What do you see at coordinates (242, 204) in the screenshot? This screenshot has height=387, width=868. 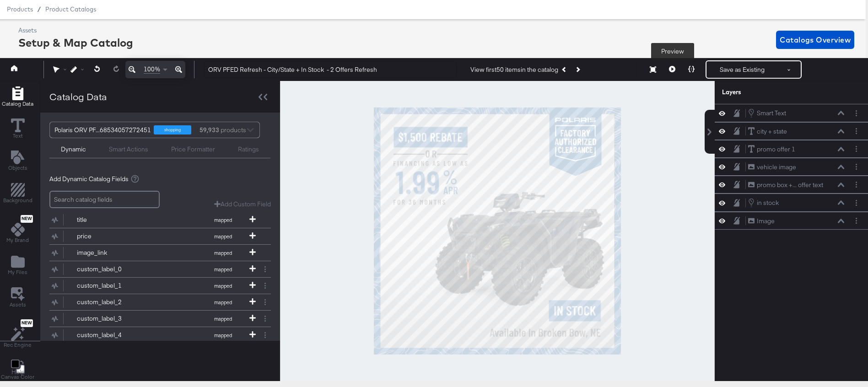 I see `div: Add Custom Field` at bounding box center [242, 204].